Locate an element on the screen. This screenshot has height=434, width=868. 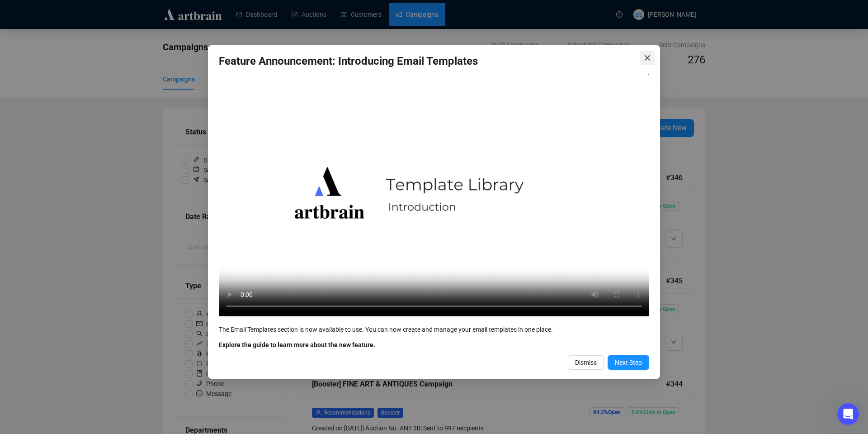
video: Your browser does not support the video tag. is located at coordinates (434, 195).